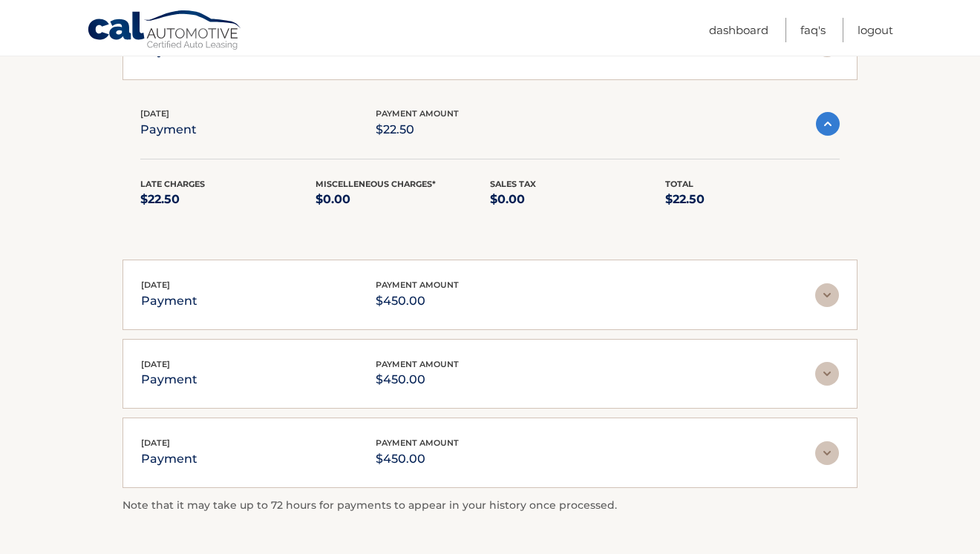  What do you see at coordinates (172, 184) in the screenshot?
I see `span: Late Charges` at bounding box center [172, 184].